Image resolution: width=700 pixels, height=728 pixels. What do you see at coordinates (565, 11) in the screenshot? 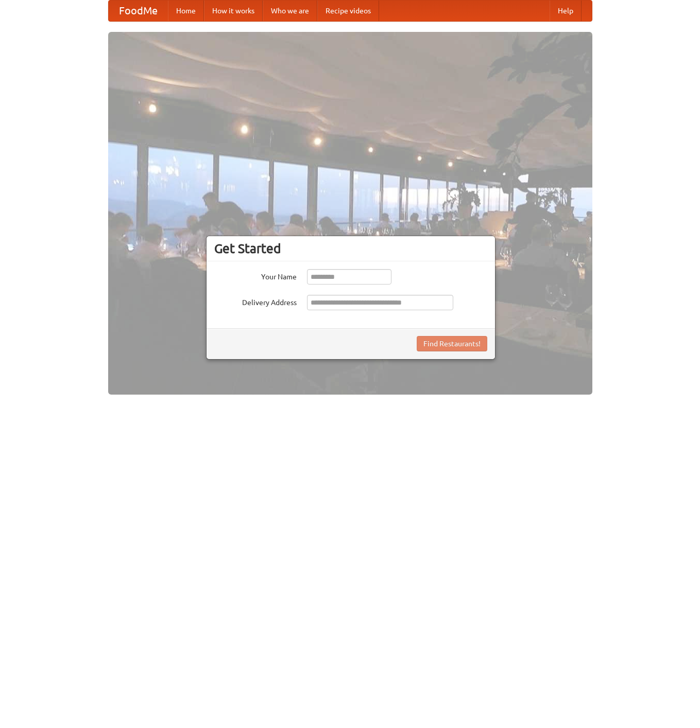
I see `a: Help` at bounding box center [565, 11].